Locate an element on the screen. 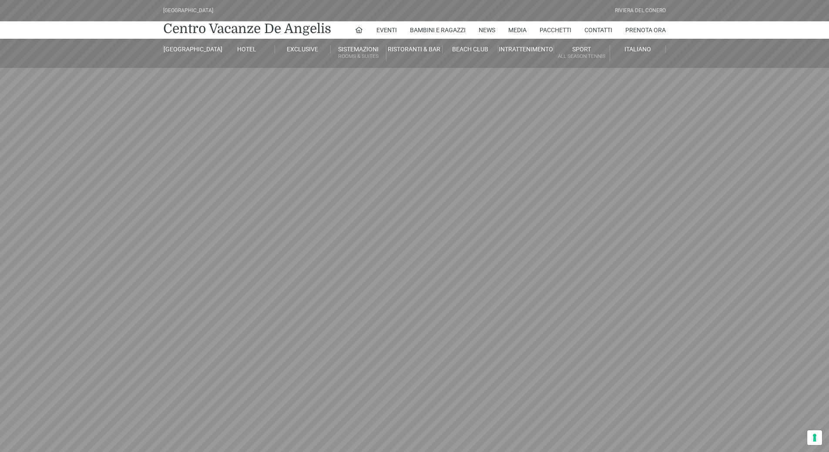 This screenshot has height=452, width=829. a: Media is located at coordinates (518, 30).